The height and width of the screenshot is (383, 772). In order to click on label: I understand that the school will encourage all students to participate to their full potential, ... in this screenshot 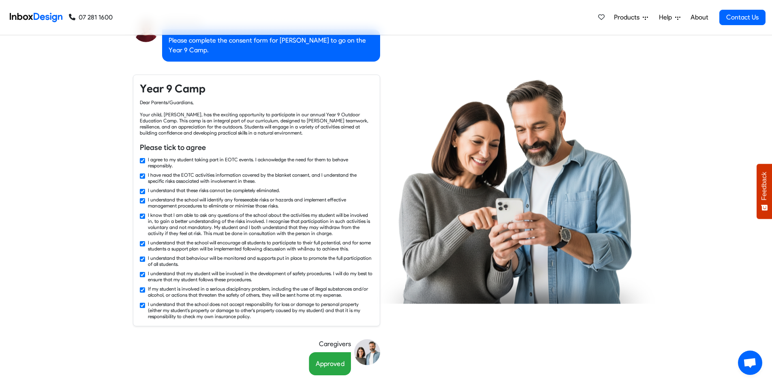, I will do `click(261, 246)`.